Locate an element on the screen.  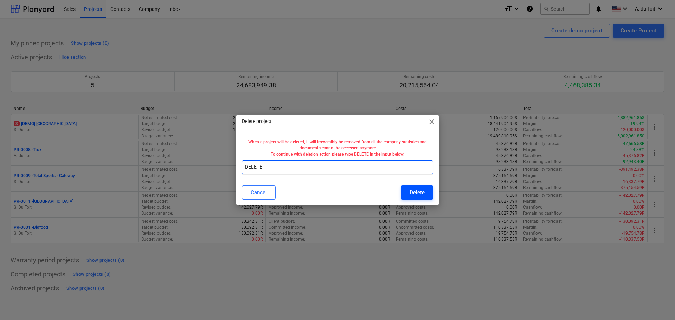
div: Delete is located at coordinates (417, 193).